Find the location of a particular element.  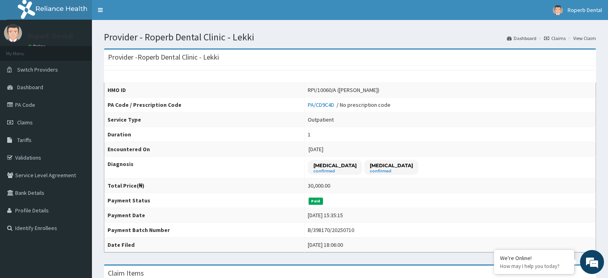

th: HMO ID is located at coordinates (204, 90).